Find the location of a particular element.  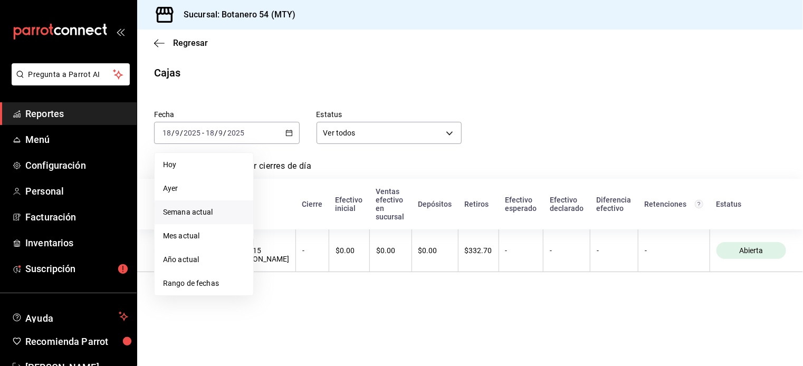

span: Rango de fechas is located at coordinates (204, 283).